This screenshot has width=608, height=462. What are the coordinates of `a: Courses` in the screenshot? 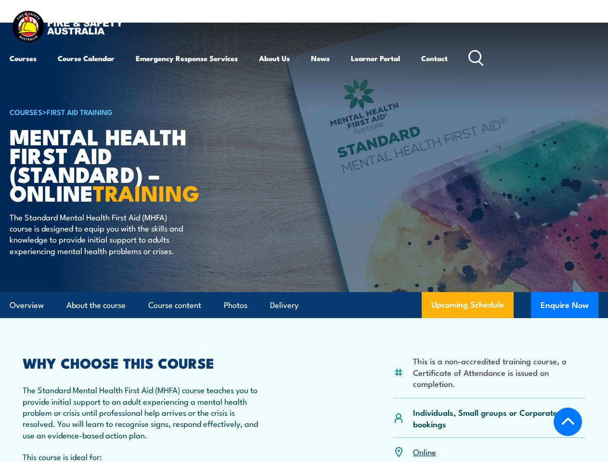 It's located at (23, 58).